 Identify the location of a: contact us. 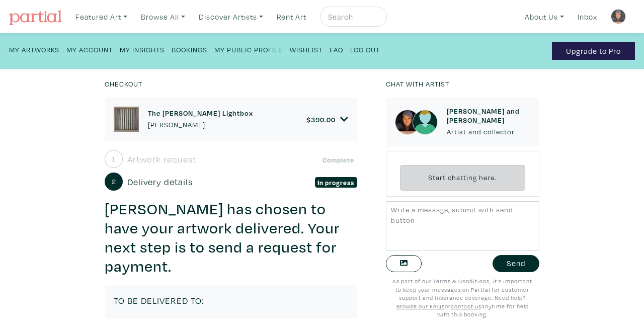
(466, 305).